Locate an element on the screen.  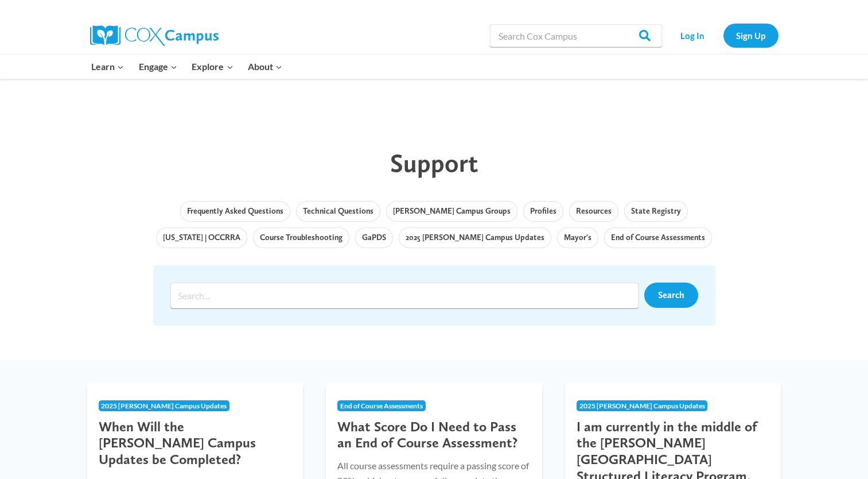
a: Profiles is located at coordinates (544, 211).